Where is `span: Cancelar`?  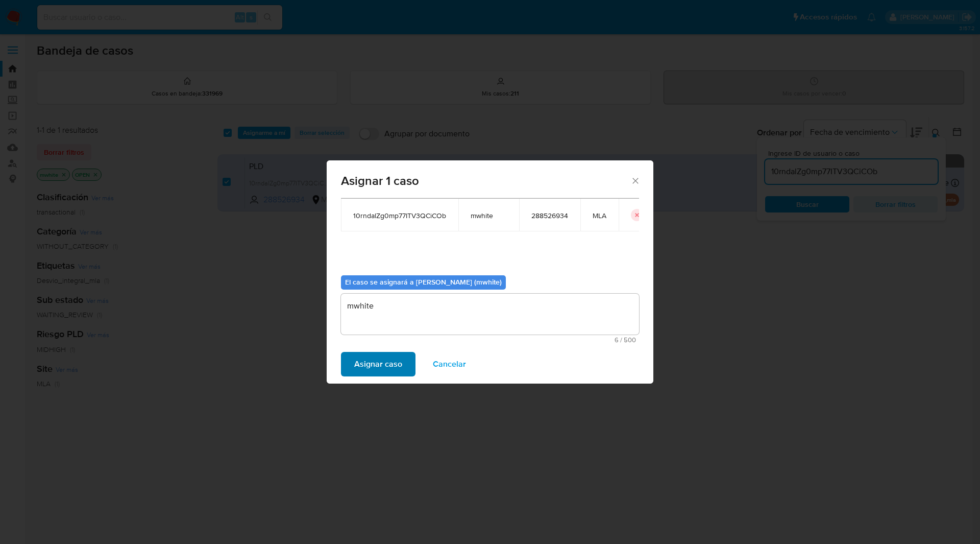 span: Cancelar is located at coordinates (449, 364).